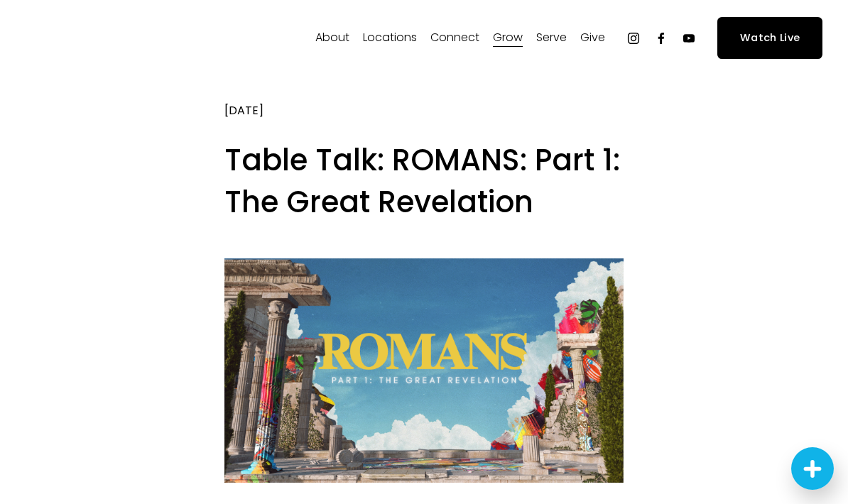 The height and width of the screenshot is (504, 848). I want to click on a: Facebook, so click(661, 39).